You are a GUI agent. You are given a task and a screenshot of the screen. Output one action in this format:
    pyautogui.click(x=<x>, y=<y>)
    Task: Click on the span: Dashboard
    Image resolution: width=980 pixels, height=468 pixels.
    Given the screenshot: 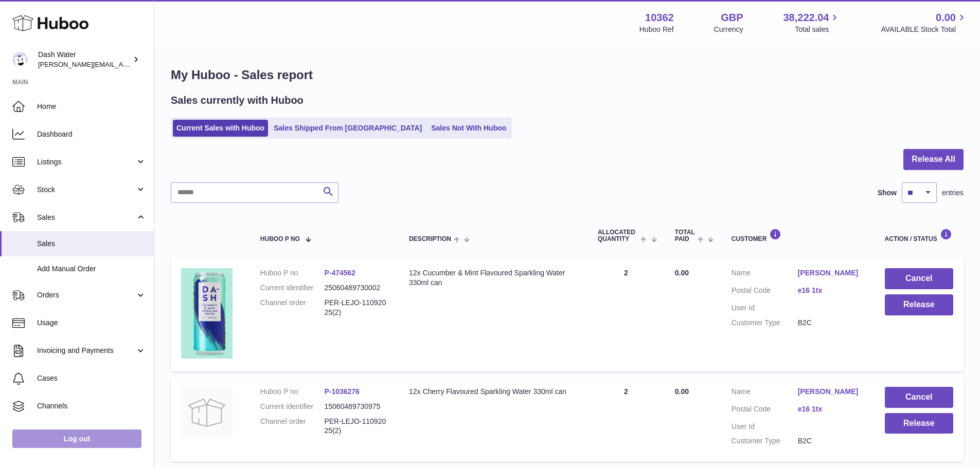 What is the action you would take?
    pyautogui.click(x=92, y=134)
    